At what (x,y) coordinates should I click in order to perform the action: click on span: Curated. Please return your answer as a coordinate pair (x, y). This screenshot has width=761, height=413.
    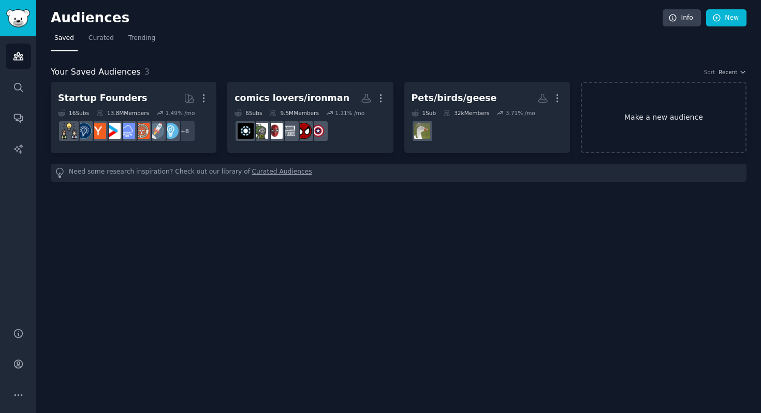
    Looking at the image, I should click on (101, 38).